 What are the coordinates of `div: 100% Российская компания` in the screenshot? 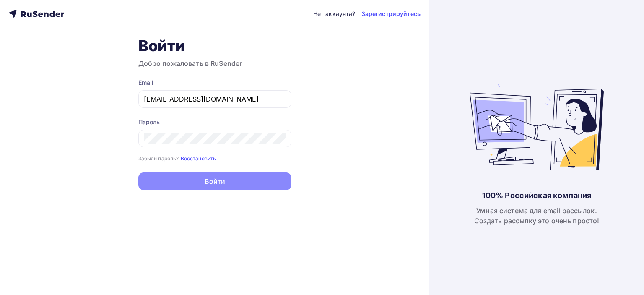 It's located at (536, 195).